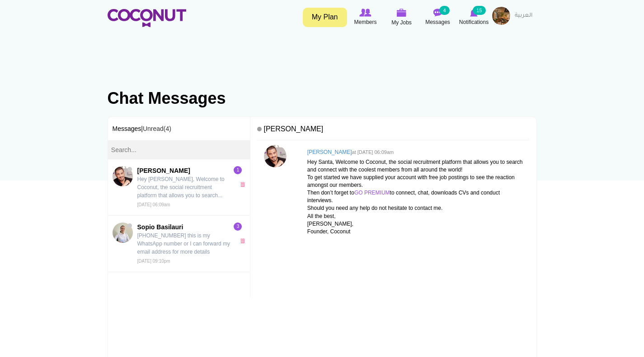 This screenshot has height=357, width=644. Describe the element at coordinates (402, 13) in the screenshot. I see `img: My Jobs` at that location.